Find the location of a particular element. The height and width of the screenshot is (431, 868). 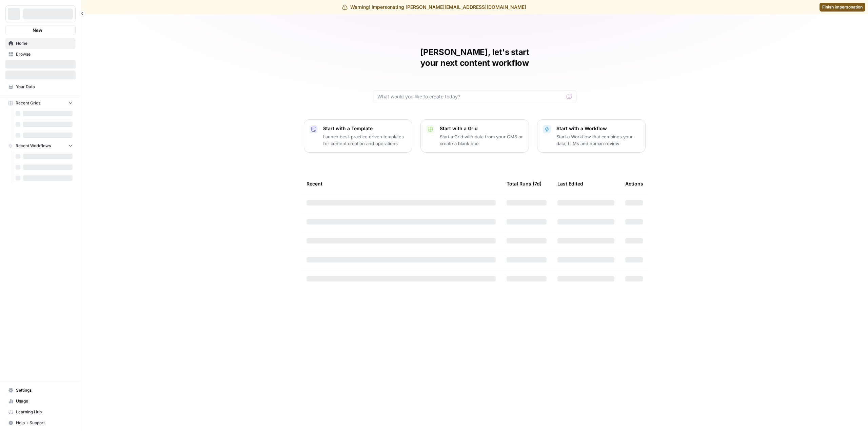

button: Start with a WorkflowStart a Workflow that combines your data, LLMs and human review is located at coordinates (592, 136).